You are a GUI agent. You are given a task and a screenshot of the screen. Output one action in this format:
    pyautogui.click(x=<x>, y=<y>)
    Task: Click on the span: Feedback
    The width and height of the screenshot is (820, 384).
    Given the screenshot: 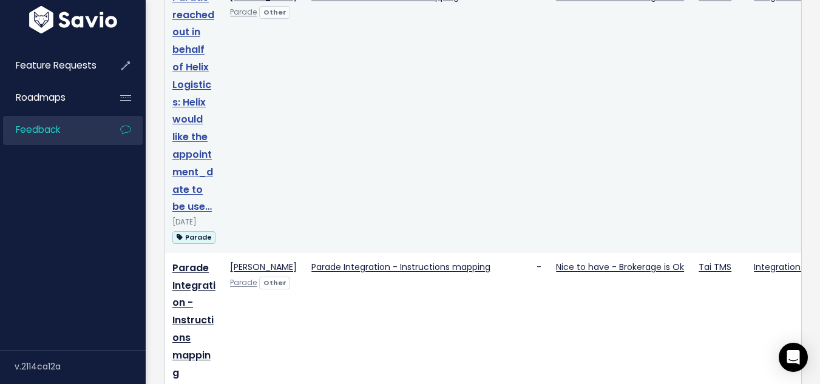 What is the action you would take?
    pyautogui.click(x=38, y=129)
    